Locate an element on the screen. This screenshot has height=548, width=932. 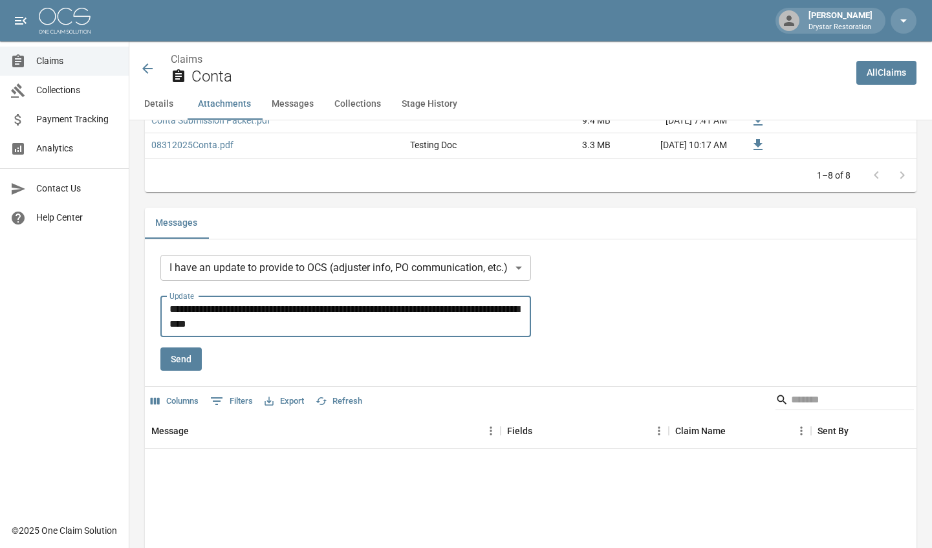
button: Details is located at coordinates (158, 104).